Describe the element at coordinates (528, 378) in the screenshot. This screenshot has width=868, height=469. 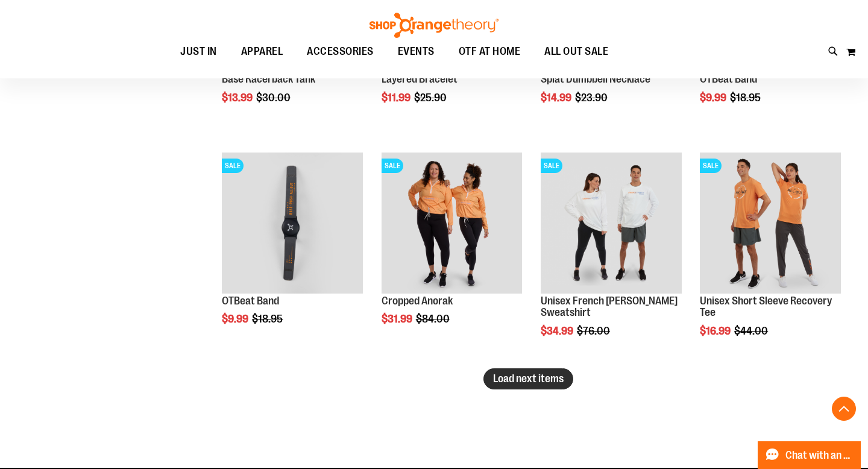
I see `span: Load next items` at that location.